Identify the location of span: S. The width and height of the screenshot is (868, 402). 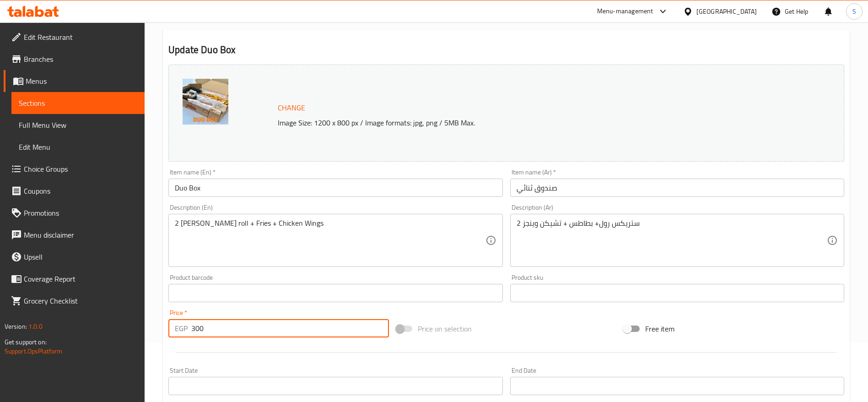
(854, 11).